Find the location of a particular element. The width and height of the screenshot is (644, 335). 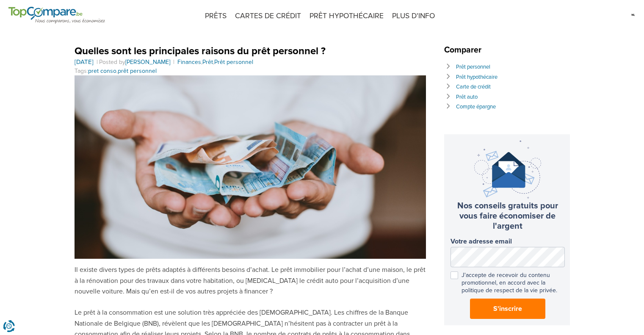

a: Prêt auto is located at coordinates (467, 97).